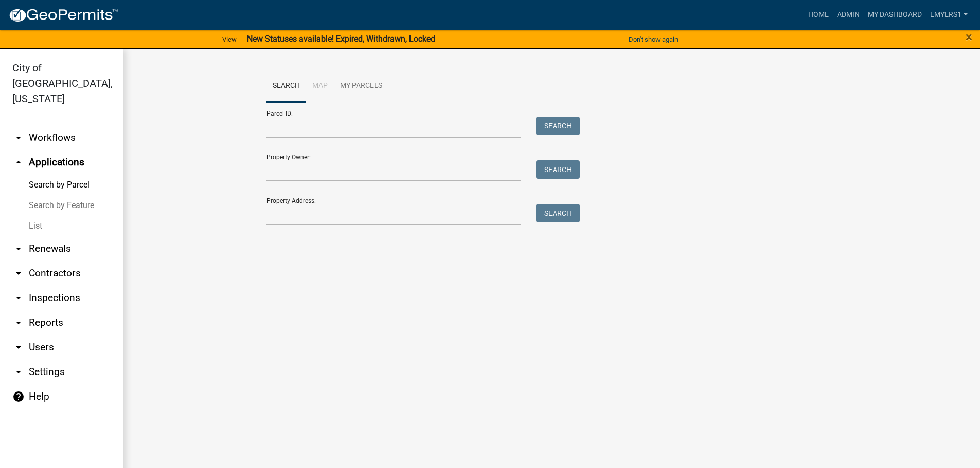  I want to click on a: View, so click(229, 39).